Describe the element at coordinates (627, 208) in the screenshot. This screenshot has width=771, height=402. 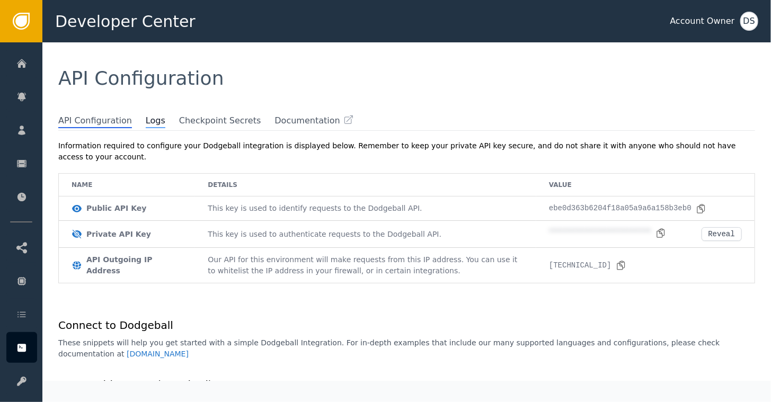
I see `div: ebe0d363b6204f18a05a9a6a158b3eb0` at that location.